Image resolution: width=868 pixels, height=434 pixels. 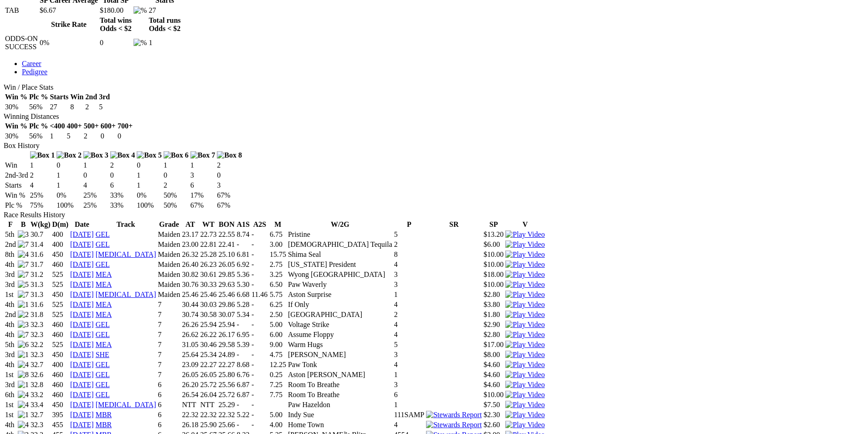 What do you see at coordinates (260, 224) in the screenshot?
I see `th: A2S` at bounding box center [260, 224].